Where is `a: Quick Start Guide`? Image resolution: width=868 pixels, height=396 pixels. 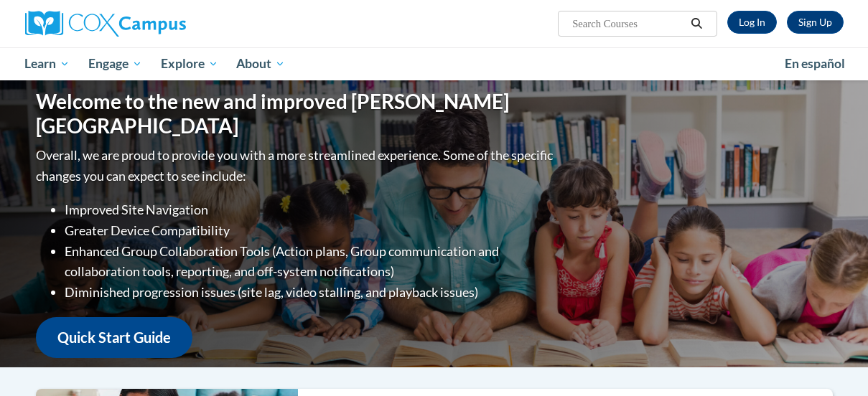
a: Quick Start Guide is located at coordinates (114, 337).